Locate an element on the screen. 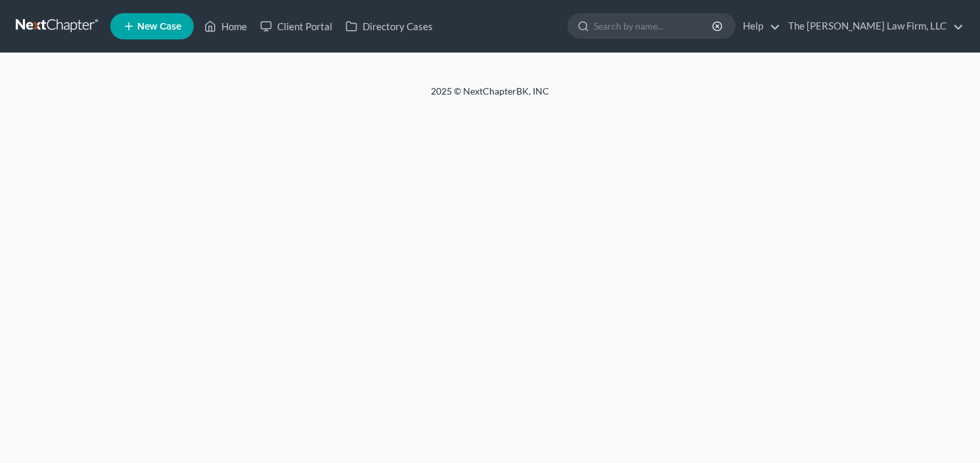 The image size is (980, 463). a: Help is located at coordinates (758, 26).